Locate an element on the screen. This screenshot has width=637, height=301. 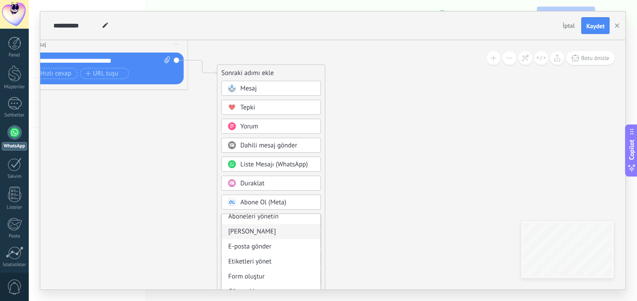
button: URL tuşu is located at coordinates (104, 73).